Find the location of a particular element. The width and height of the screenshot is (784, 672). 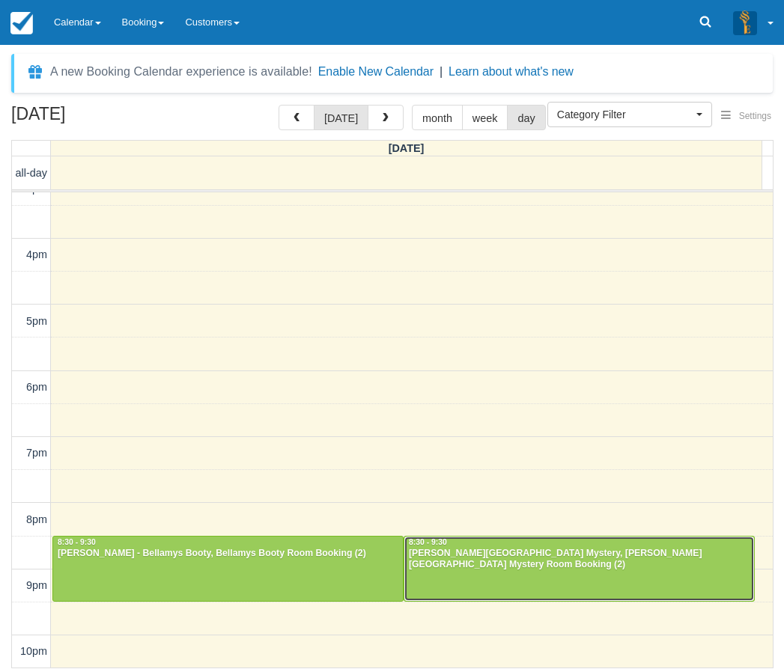

button: week is located at coordinates (485, 118).